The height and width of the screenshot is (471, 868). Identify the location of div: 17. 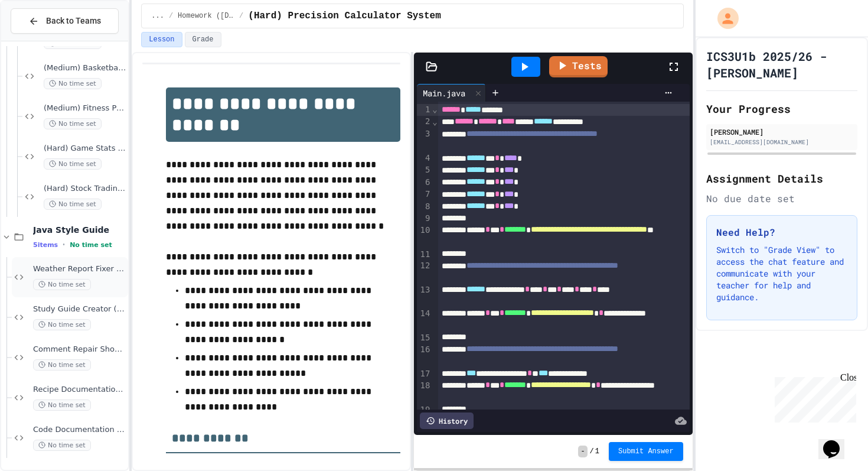
(424, 374).